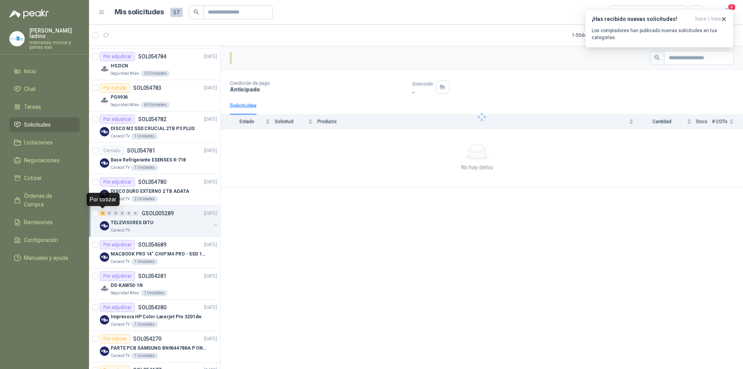  Describe the element at coordinates (33, 178) in the screenshot. I see `span: Cotizar` at that location.